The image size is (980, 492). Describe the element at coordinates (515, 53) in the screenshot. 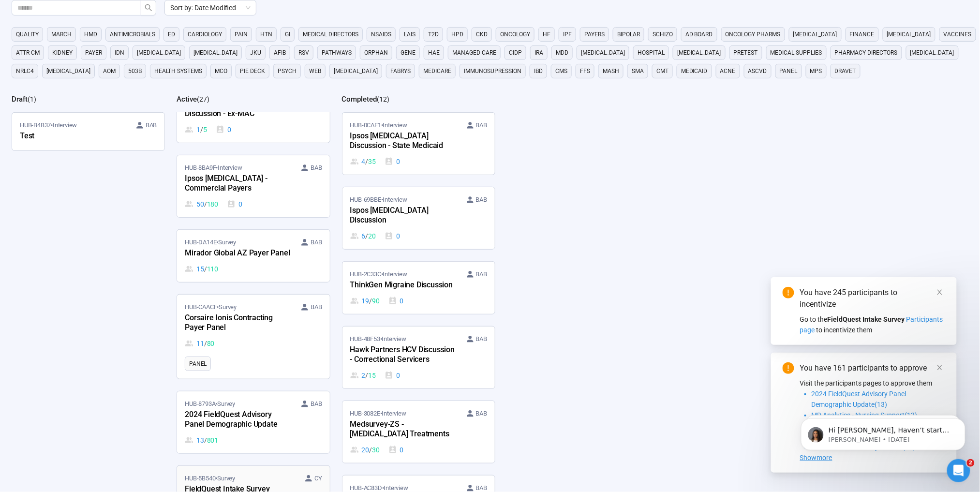

I see `span: CIDP` at that location.